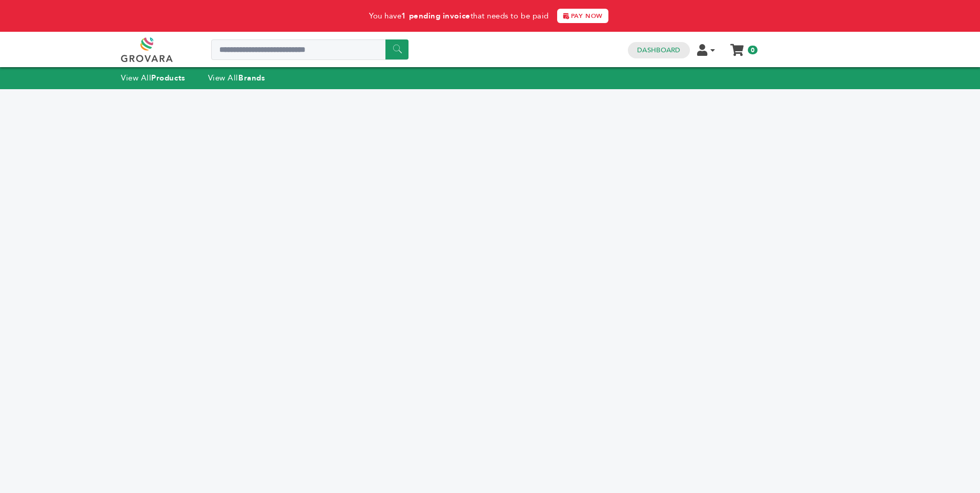 The width and height of the screenshot is (980, 493). I want to click on strong: Brands, so click(252, 78).